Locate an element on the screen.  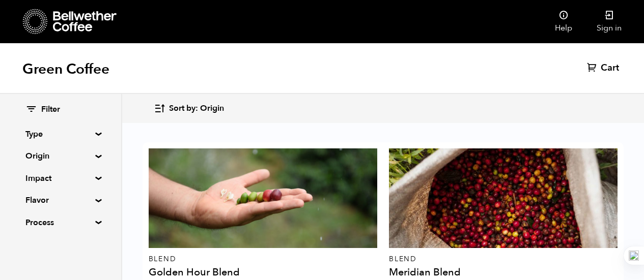
span: Cart is located at coordinates (610, 68).